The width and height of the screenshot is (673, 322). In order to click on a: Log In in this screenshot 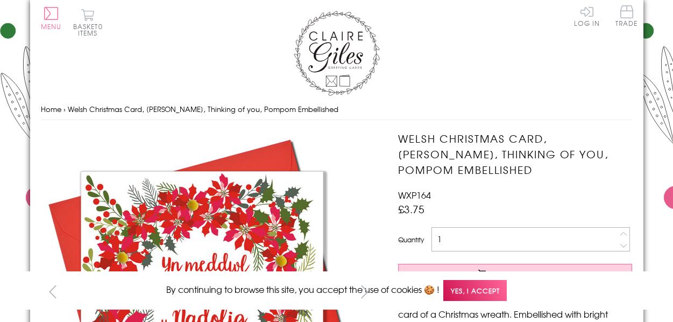, I will do `click(587, 16)`.